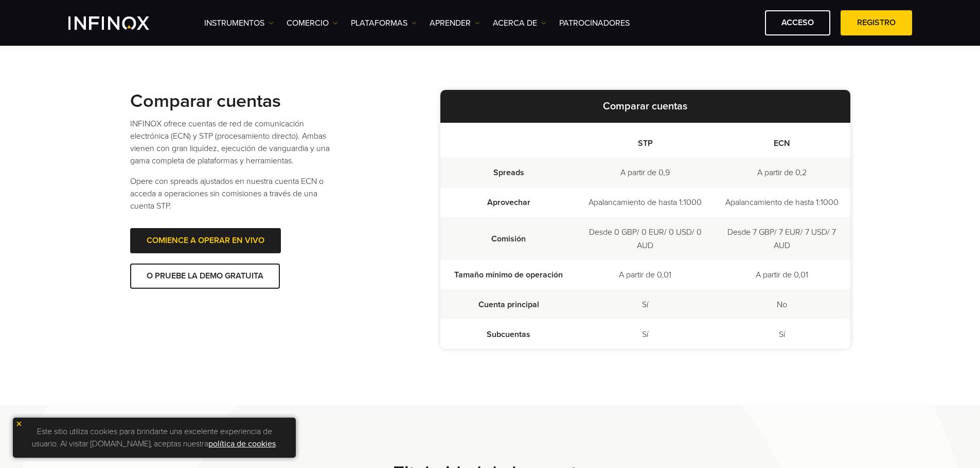 This screenshot has height=468, width=980. What do you see at coordinates (645, 143) in the screenshot?
I see `font: STP` at bounding box center [645, 143].